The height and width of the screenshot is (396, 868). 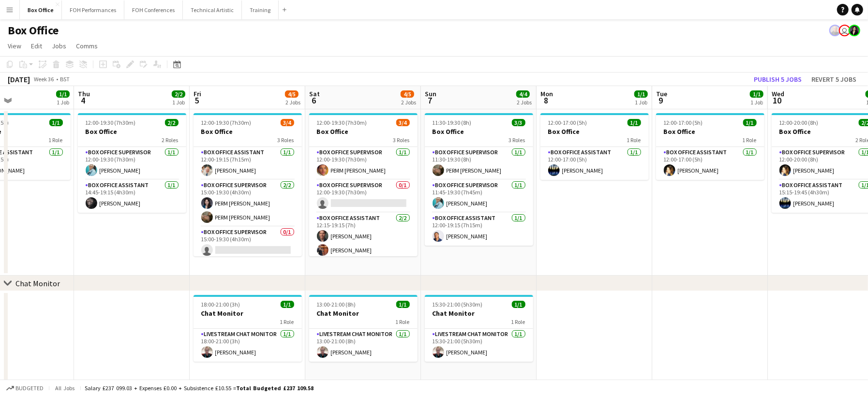 I want to click on div: Chat Monitor, so click(x=38, y=283).